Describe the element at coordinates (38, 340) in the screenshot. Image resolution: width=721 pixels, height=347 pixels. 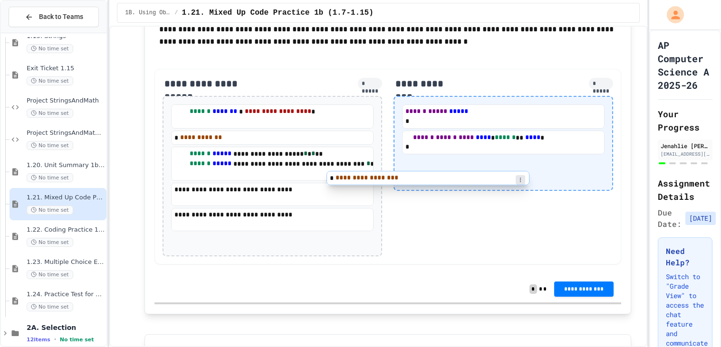
I see `span: 12 items` at that location.